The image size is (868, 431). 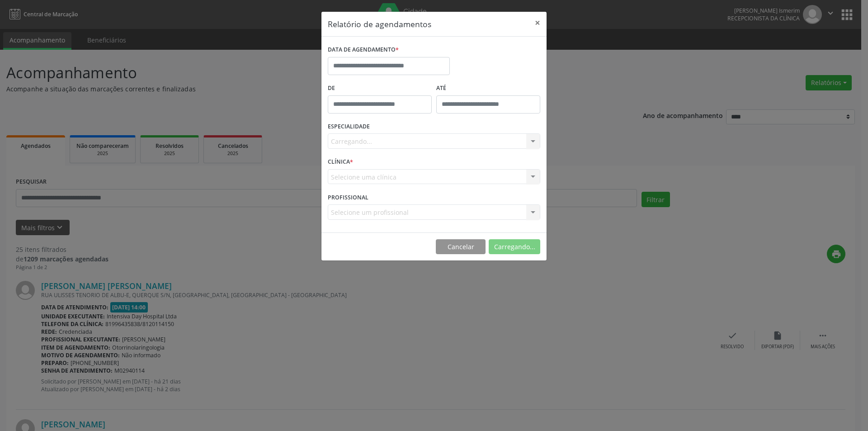 I want to click on label: De, so click(x=380, y=88).